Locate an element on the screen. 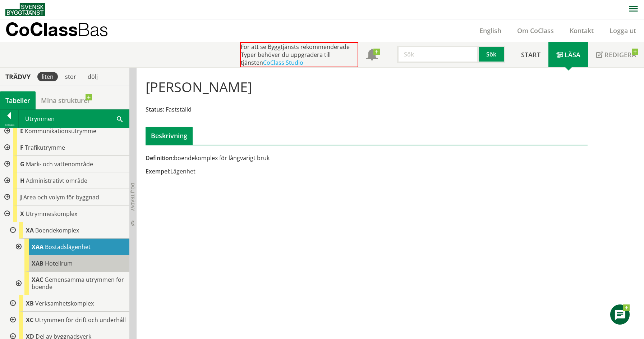  span: XAC is located at coordinates (37, 280).